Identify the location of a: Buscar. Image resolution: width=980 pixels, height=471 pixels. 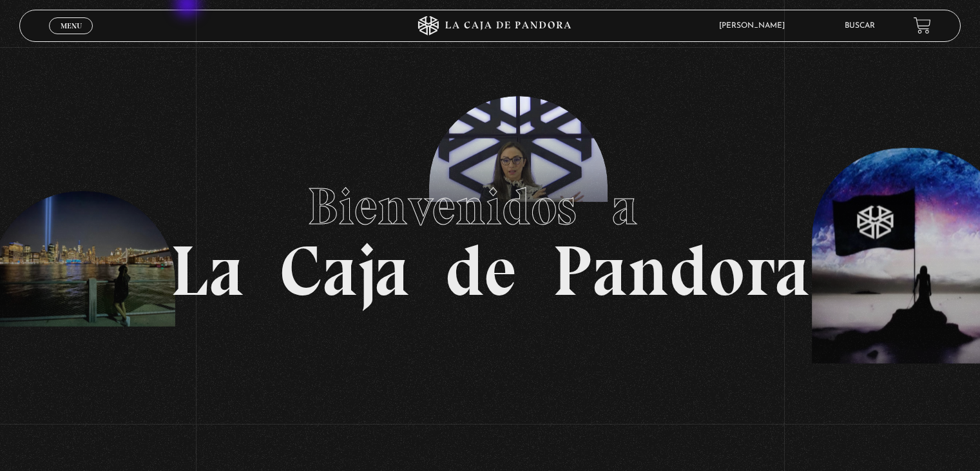
(859, 26).